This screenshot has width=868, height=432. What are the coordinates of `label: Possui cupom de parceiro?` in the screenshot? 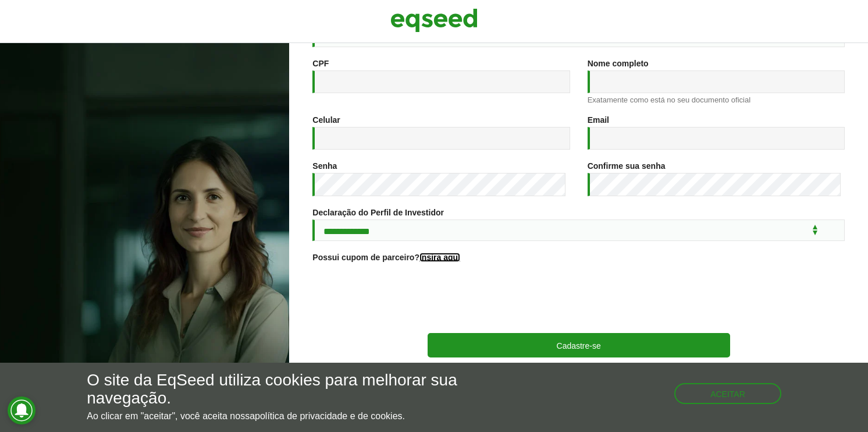 It's located at (386, 258).